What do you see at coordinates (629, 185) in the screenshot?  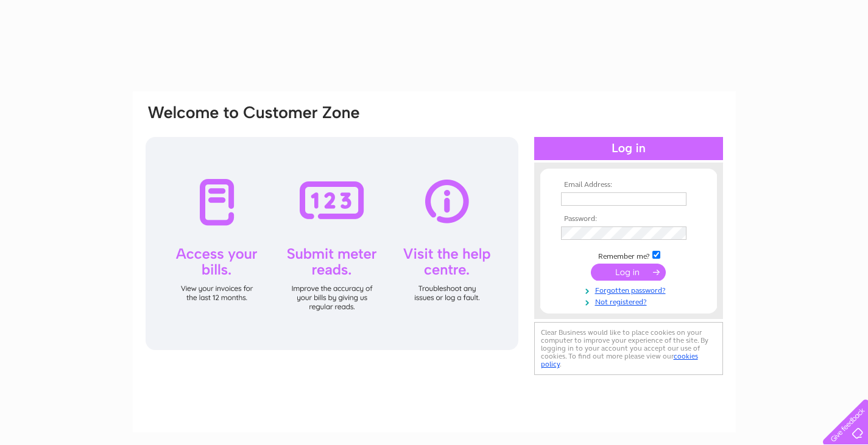 I see `th: Email Address:` at bounding box center [629, 185].